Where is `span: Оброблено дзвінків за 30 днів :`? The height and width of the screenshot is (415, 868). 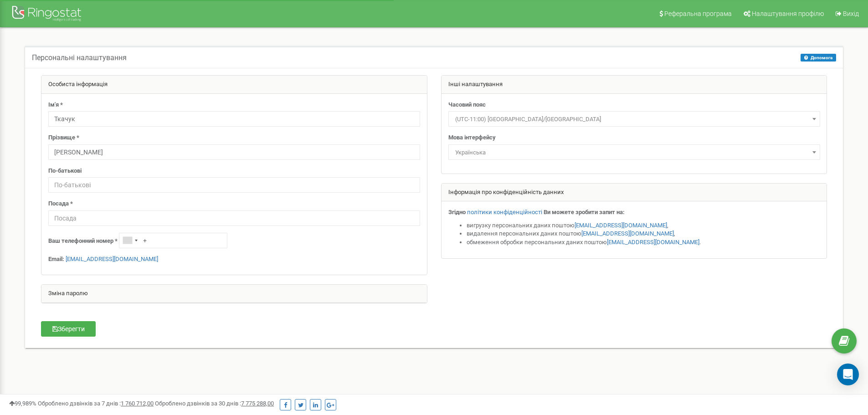
span: Оброблено дзвінків за 30 днів : is located at coordinates (214, 403).